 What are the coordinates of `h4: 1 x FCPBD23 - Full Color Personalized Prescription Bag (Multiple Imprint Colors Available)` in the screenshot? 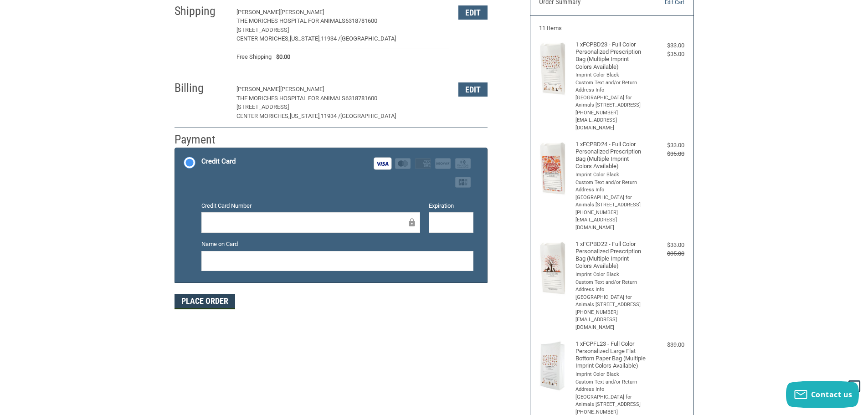 It's located at (611, 55).